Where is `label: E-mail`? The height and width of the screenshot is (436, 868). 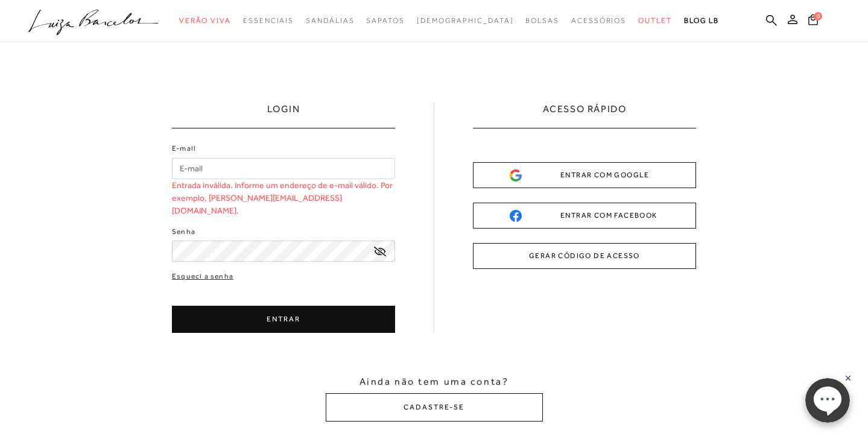
label: E-mail is located at coordinates (184, 149).